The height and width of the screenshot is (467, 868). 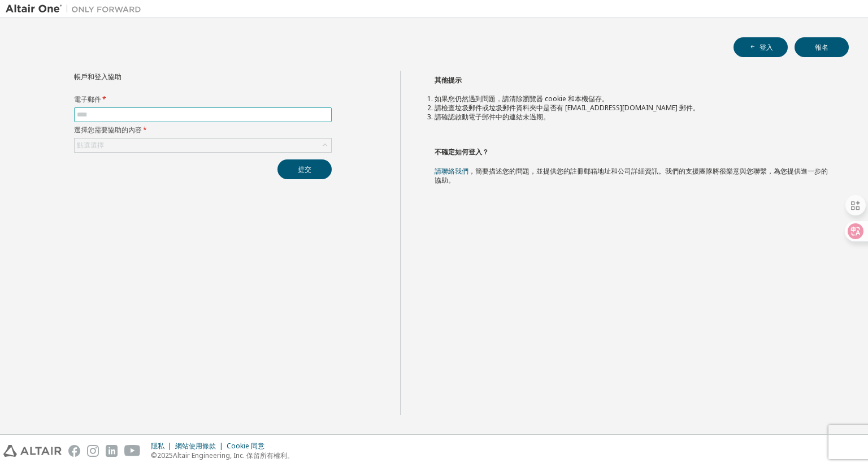 I want to click on font: 其他提示, so click(x=448, y=80).